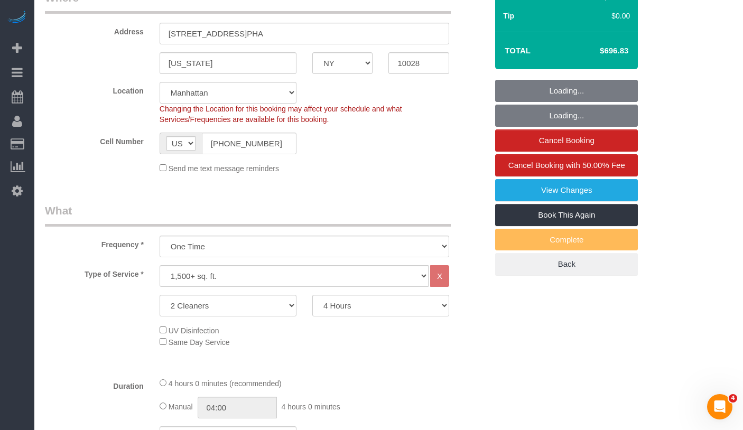 This screenshot has width=743, height=430. I want to click on strong: Total, so click(517, 50).